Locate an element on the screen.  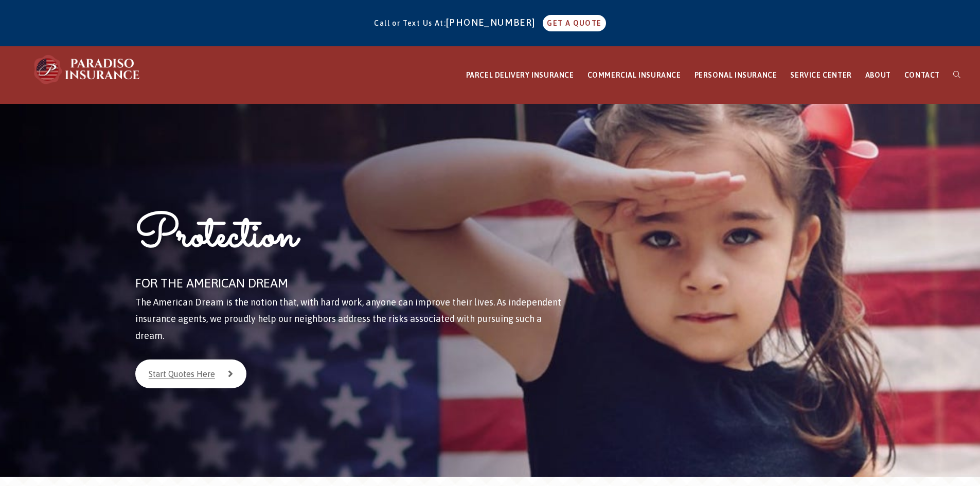
span: The American Dream is the notion that, with hard work, anyone can improve their lives. As indepen... is located at coordinates (349, 319).